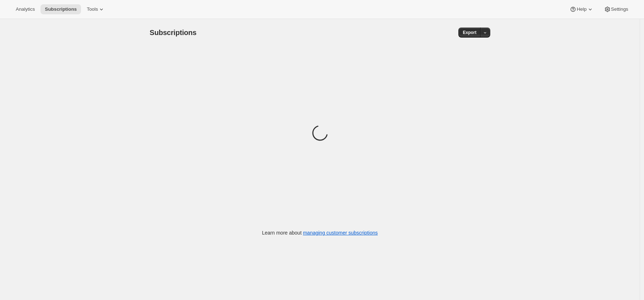 The image size is (644, 300). What do you see at coordinates (340, 233) in the screenshot?
I see `a: managing customer subscriptions` at bounding box center [340, 233].